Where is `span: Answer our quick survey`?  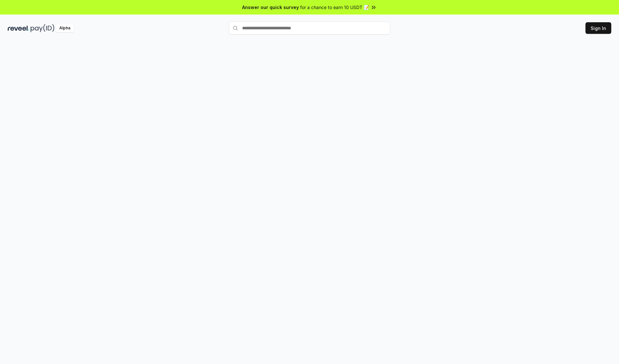
span: Answer our quick survey is located at coordinates (270, 7).